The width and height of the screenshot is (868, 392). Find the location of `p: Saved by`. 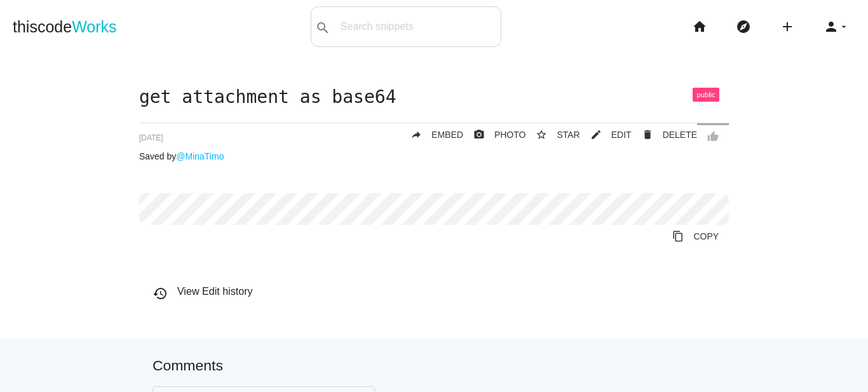

p: Saved by is located at coordinates (434, 157).